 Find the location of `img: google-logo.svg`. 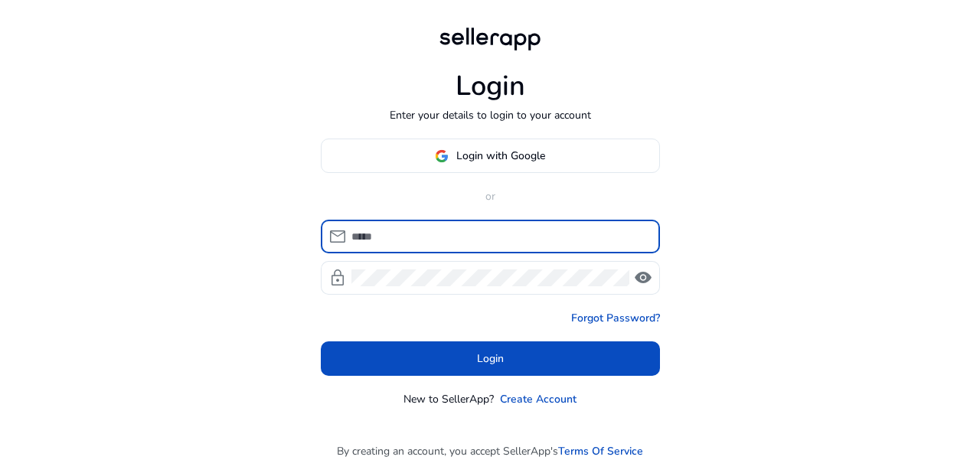

img: google-logo.svg is located at coordinates (442, 156).